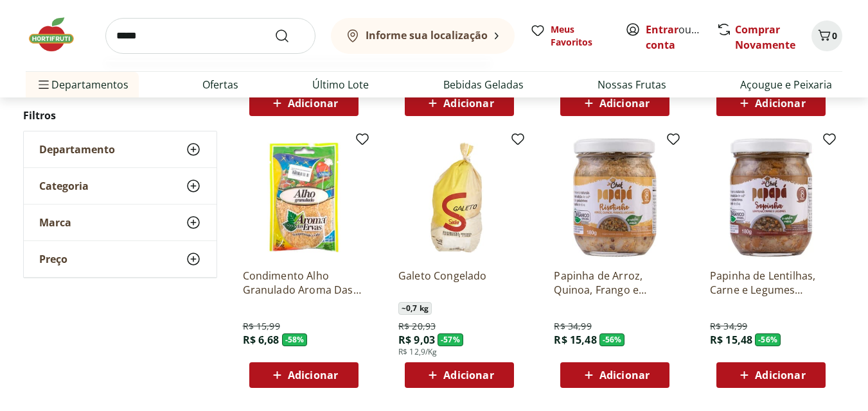 This screenshot has width=868, height=411. I want to click on img: Galeto Congelado, so click(459, 198).